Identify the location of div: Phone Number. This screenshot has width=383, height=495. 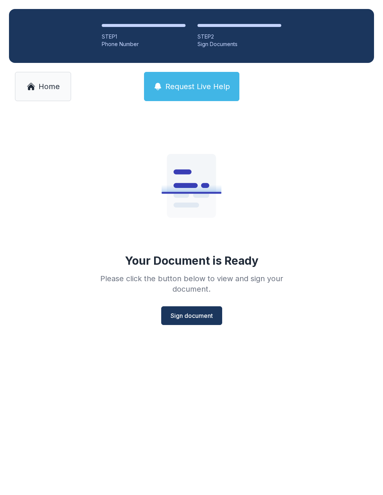
(144, 44).